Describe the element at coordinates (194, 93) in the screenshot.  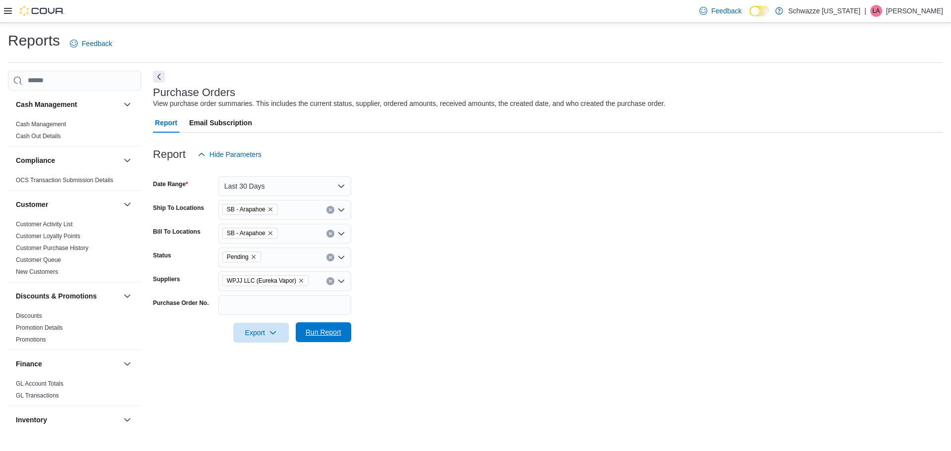
I see `h3: Purchase Orders` at that location.